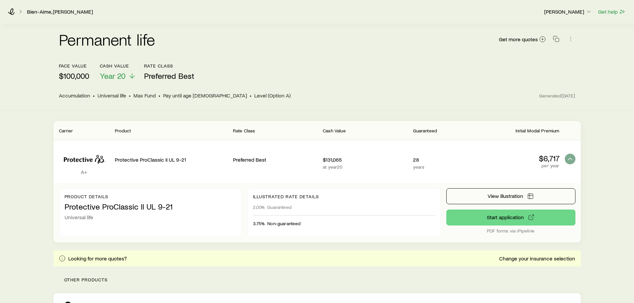  Describe the element at coordinates (558, 96) in the screenshot. I see `span: Generated` at that location.